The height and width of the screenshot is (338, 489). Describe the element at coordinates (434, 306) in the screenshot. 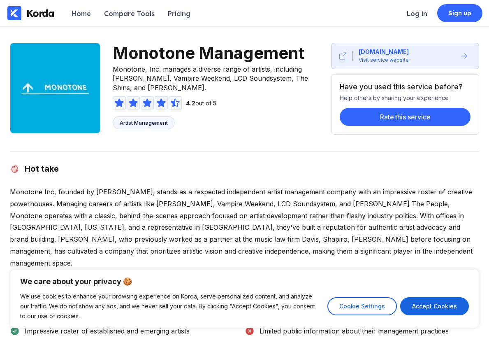

I see `button: Accept Cookies` at that location.